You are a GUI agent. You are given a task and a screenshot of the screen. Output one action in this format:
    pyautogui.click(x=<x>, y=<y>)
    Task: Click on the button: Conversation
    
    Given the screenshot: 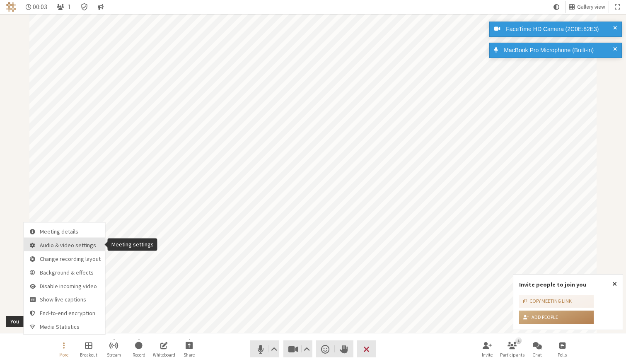 What is the action you would take?
    pyautogui.click(x=100, y=7)
    